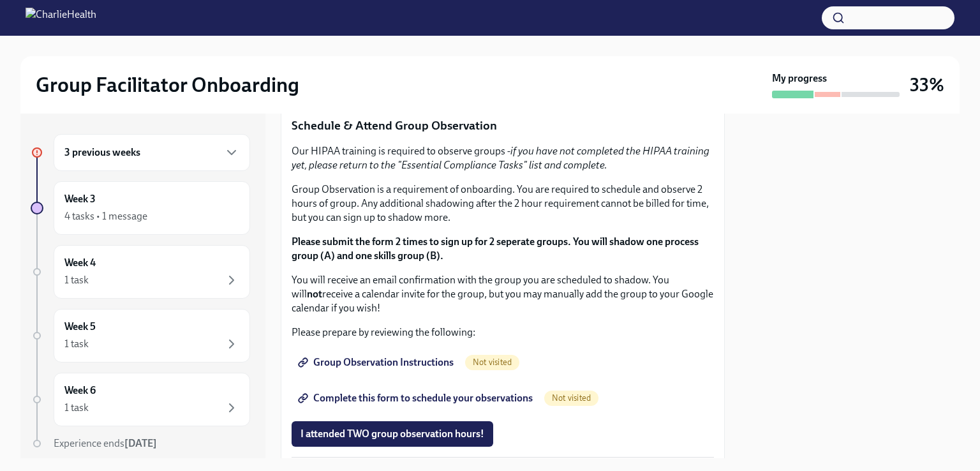  Describe the element at coordinates (417, 398) in the screenshot. I see `span: Complete this form to schedule your observations` at that location.